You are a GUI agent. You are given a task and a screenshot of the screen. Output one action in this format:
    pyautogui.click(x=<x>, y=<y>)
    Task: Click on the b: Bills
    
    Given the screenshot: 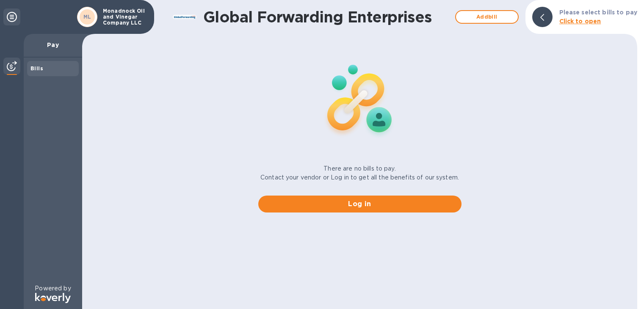 What is the action you would take?
    pyautogui.click(x=37, y=68)
    